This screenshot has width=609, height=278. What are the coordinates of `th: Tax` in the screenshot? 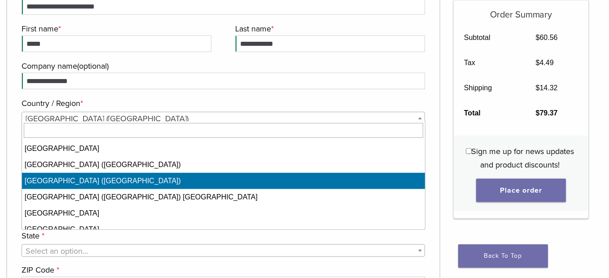 It's located at (489, 63).